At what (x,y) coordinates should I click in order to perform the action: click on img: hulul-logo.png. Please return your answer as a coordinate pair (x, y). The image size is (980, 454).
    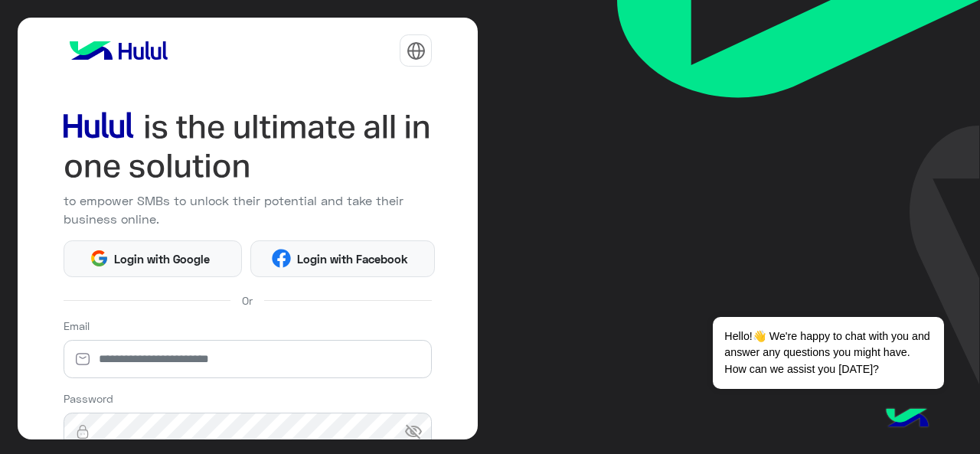
    Looking at the image, I should click on (908, 419).